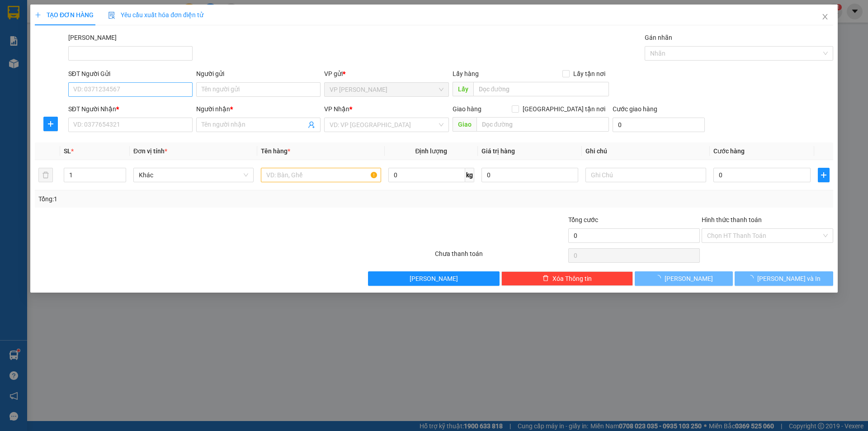 The width and height of the screenshot is (868, 431). What do you see at coordinates (568, 279) in the screenshot?
I see `button: deleteXóa Thông tin` at bounding box center [568, 279].